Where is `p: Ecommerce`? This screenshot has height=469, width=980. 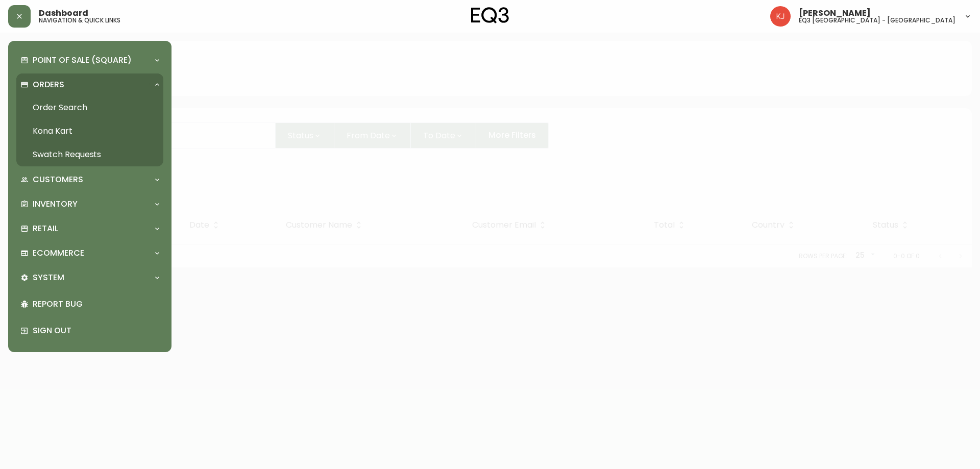
p: Ecommerce is located at coordinates (58, 253).